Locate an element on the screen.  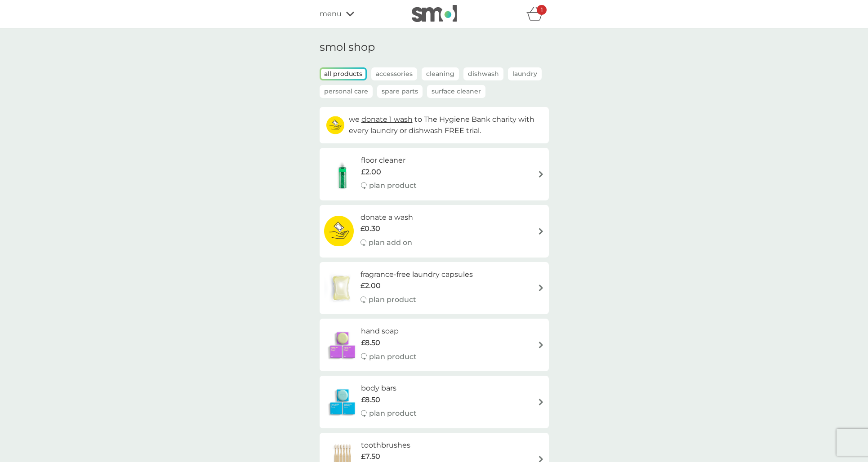
img: body bars is located at coordinates (342, 402).